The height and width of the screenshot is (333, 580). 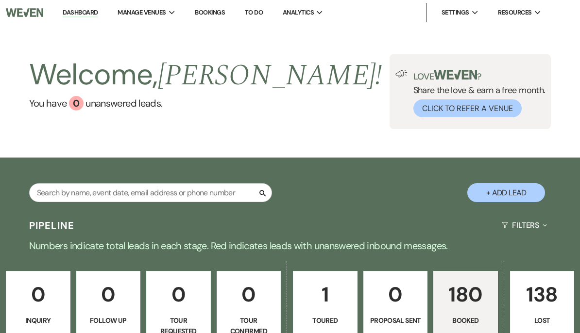 I want to click on p: Toured, so click(x=325, y=321).